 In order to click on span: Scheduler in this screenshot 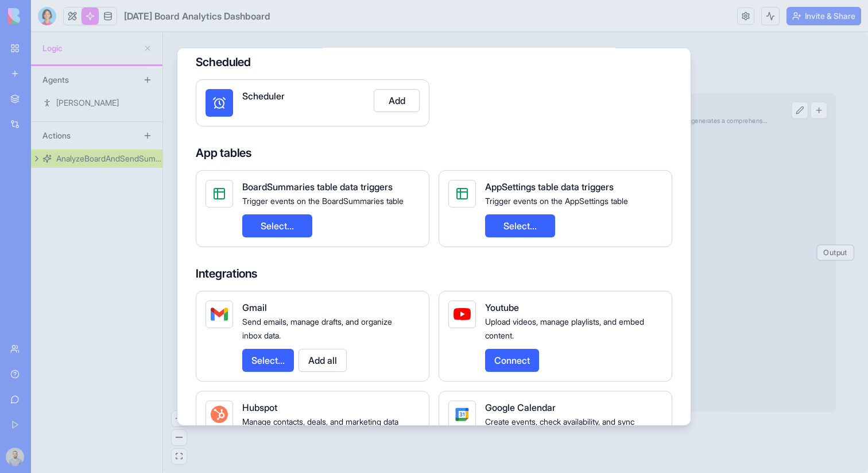, I will do `click(263, 96)`.